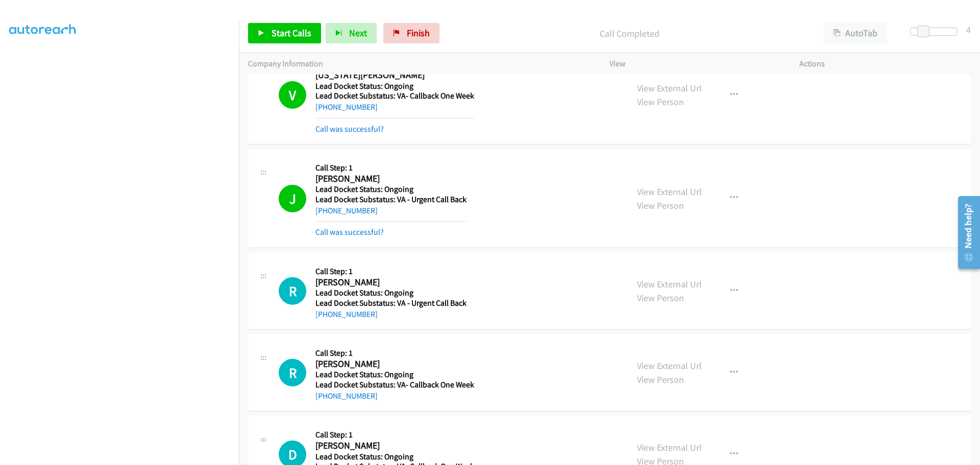  Describe the element at coordinates (292, 199) in the screenshot. I see `h1: J` at that location.